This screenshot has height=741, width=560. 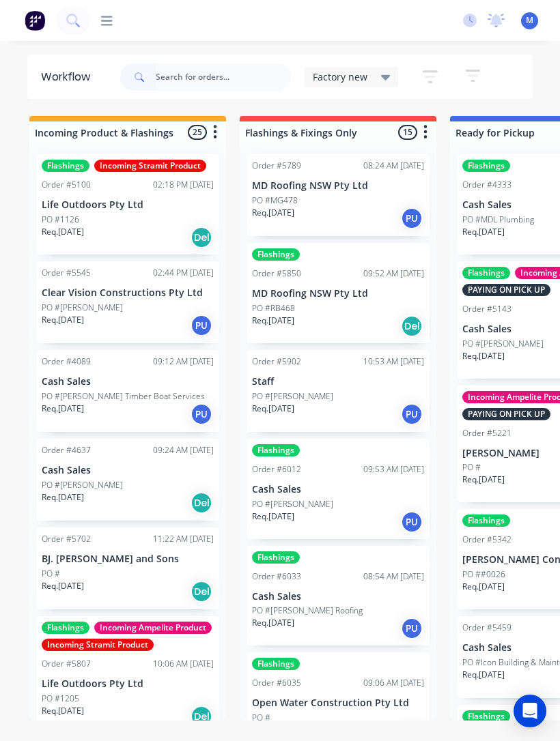 I want to click on div: Order #6033, so click(x=277, y=577).